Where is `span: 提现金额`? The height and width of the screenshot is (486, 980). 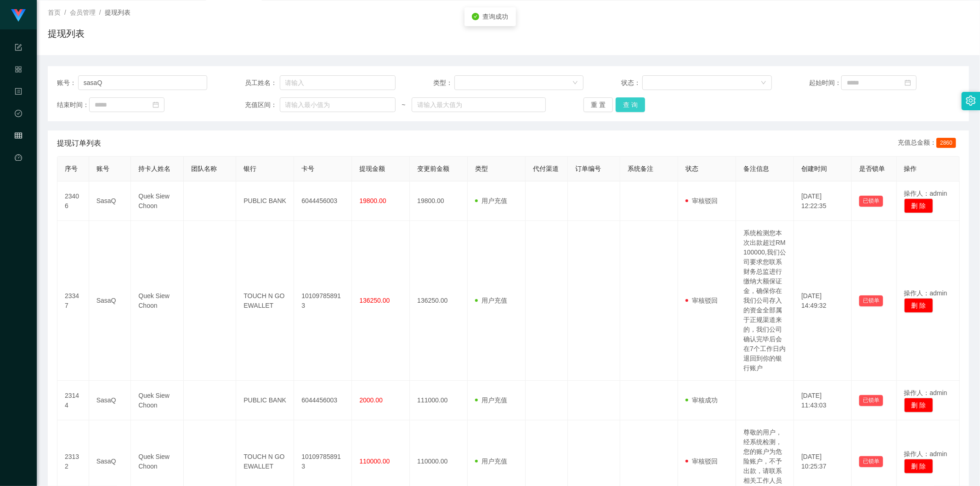
span: 提现金额 is located at coordinates (372, 168).